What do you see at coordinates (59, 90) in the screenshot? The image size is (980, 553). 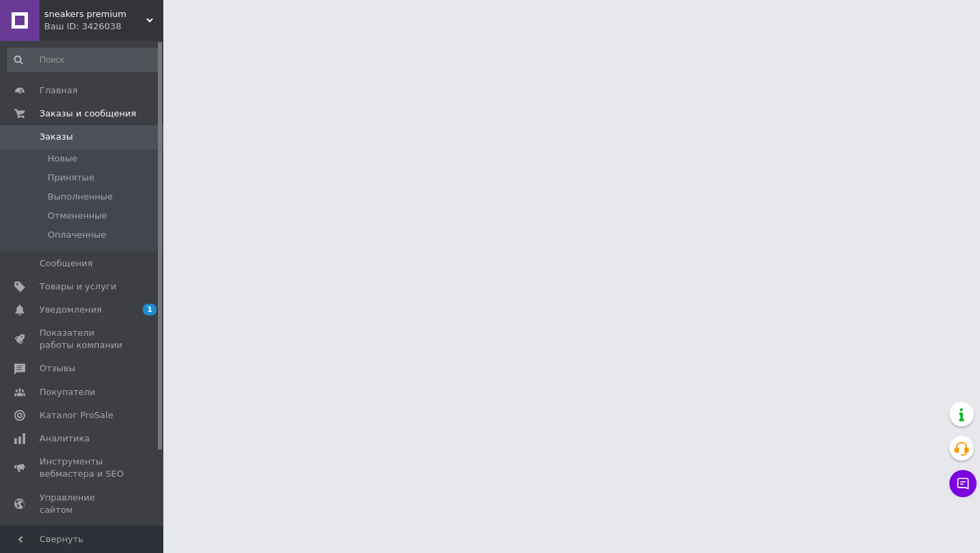 I see `span: Главная` at bounding box center [59, 90].